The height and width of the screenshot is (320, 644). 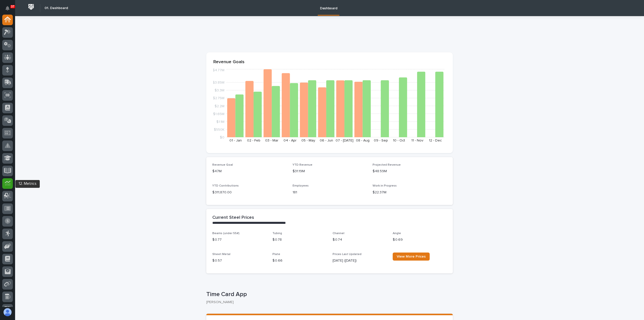 I want to click on tspan: $2.75M, so click(x=218, y=98).